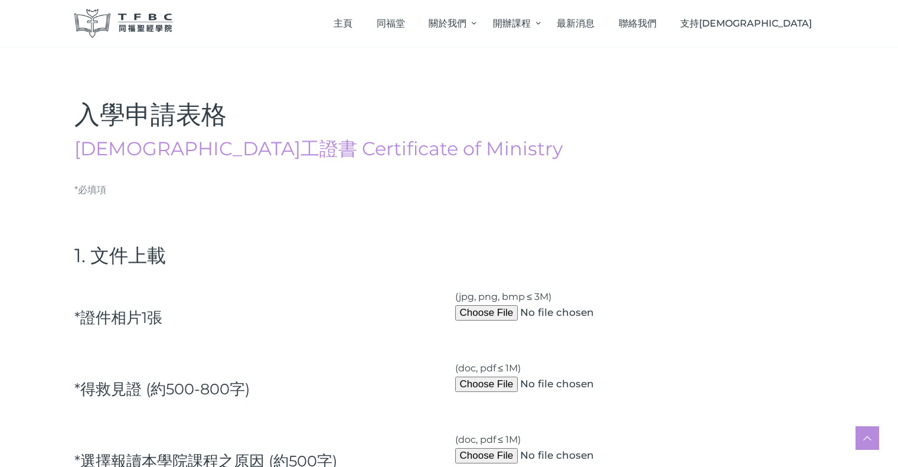  Describe the element at coordinates (447, 23) in the screenshot. I see `span: 關於我們` at that location.